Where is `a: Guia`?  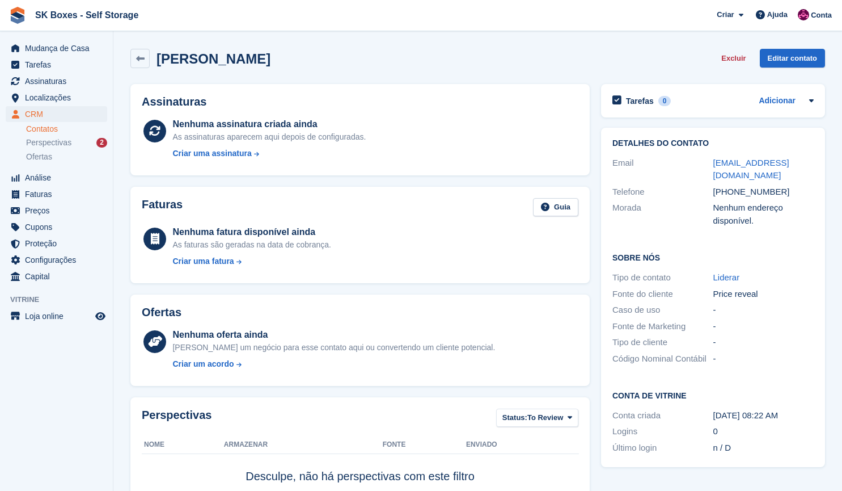
a: Guia is located at coordinates (556, 207).